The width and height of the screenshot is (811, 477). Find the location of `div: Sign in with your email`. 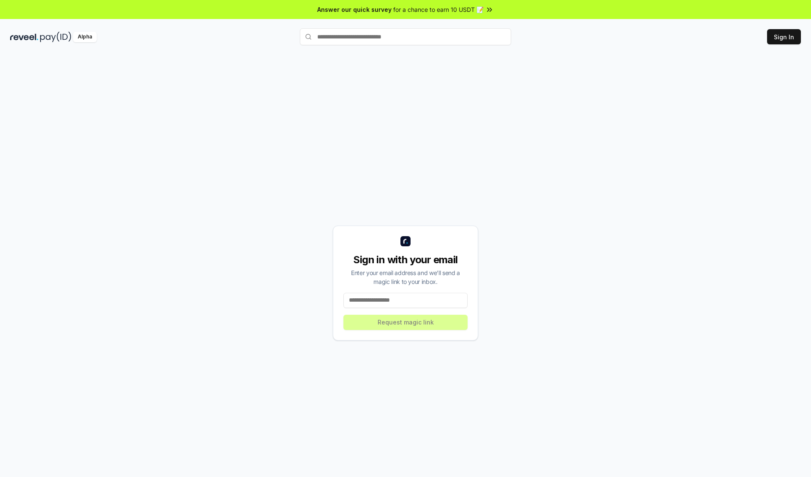

div: Sign in with your email is located at coordinates (405, 260).